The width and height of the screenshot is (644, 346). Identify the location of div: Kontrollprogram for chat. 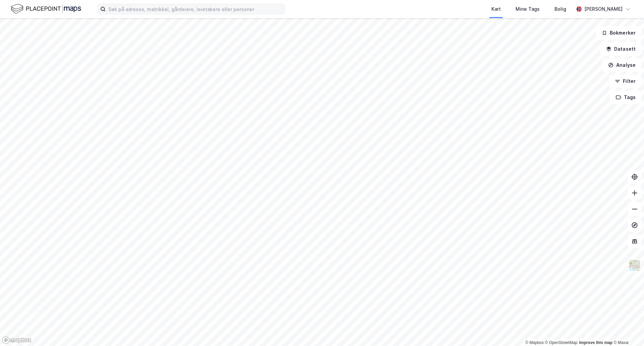
(628, 330).